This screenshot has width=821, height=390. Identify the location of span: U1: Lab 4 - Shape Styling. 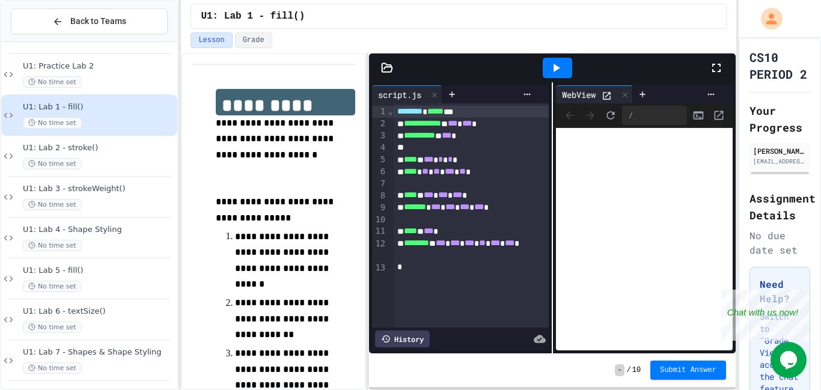
(99, 230).